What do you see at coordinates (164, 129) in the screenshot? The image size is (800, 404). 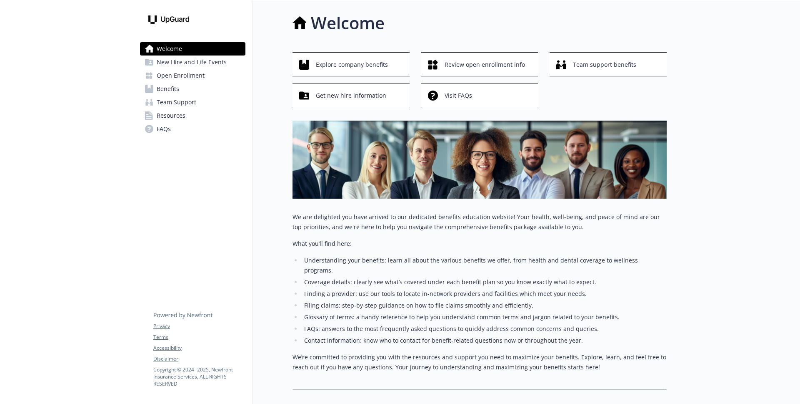 I see `span: FAQs` at bounding box center [164, 129].